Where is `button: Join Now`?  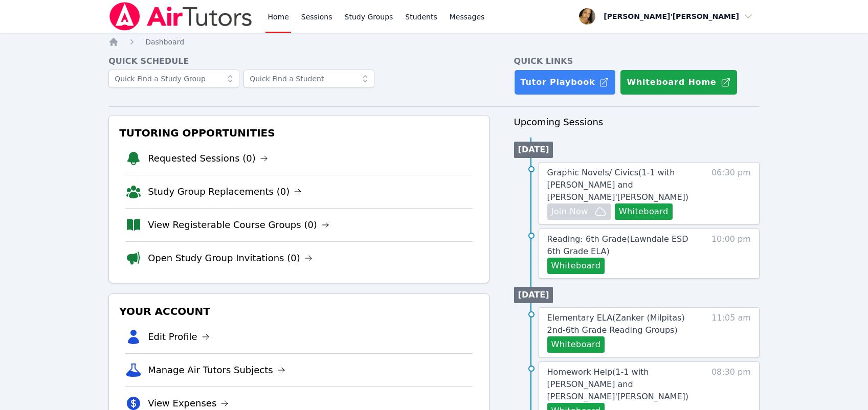
button: Join Now is located at coordinates (579, 212).